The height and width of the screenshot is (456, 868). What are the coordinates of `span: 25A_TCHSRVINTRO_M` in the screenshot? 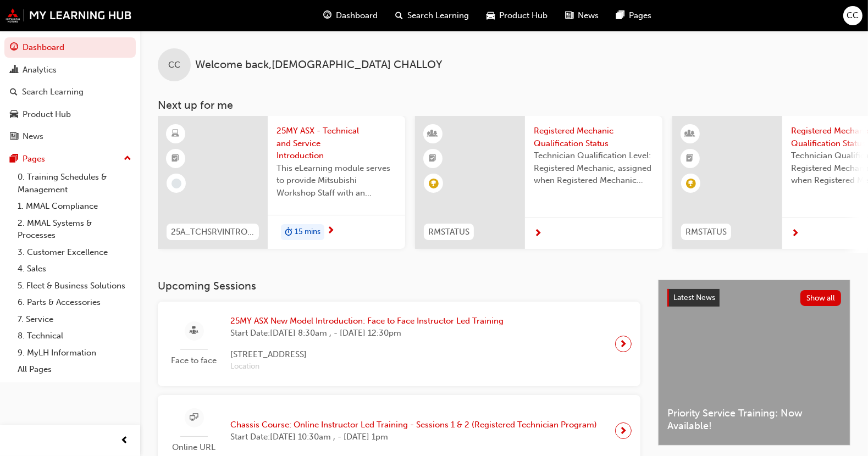 It's located at (212, 232).